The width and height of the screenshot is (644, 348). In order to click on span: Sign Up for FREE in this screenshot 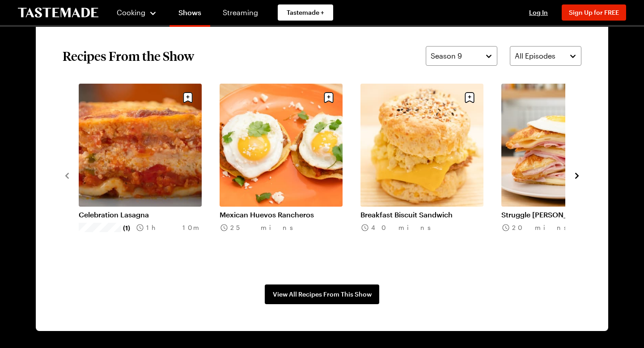, I will do `click(594, 12)`.